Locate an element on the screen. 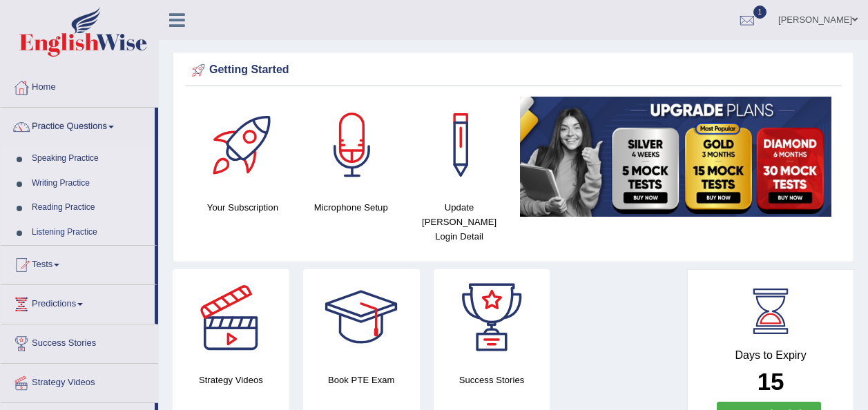 This screenshot has width=868, height=410. a: Predictions is located at coordinates (77, 302).